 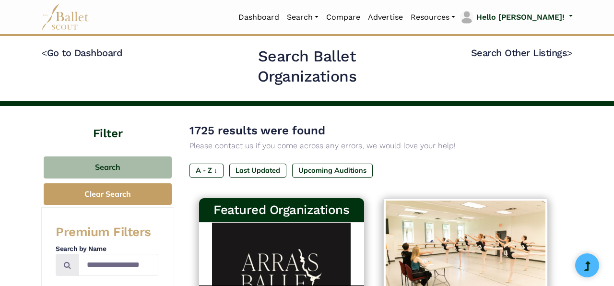 I want to click on h4: Search by Name, so click(x=107, y=249).